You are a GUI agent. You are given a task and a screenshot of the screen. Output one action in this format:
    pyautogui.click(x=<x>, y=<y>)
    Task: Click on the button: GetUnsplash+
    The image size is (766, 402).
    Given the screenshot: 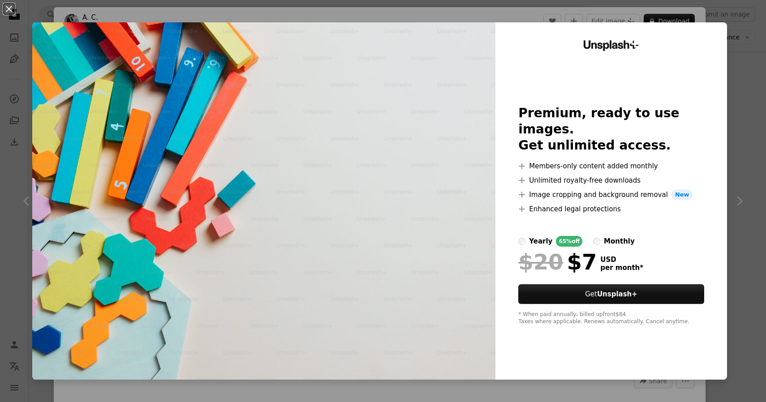 What is the action you would take?
    pyautogui.click(x=611, y=294)
    